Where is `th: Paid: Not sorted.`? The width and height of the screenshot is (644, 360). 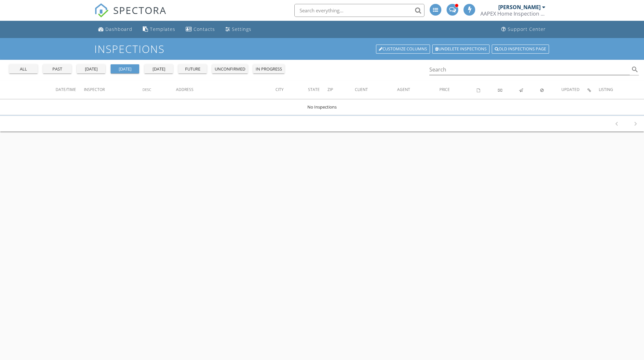
th: Paid: Not sorted. is located at coordinates (508, 90).